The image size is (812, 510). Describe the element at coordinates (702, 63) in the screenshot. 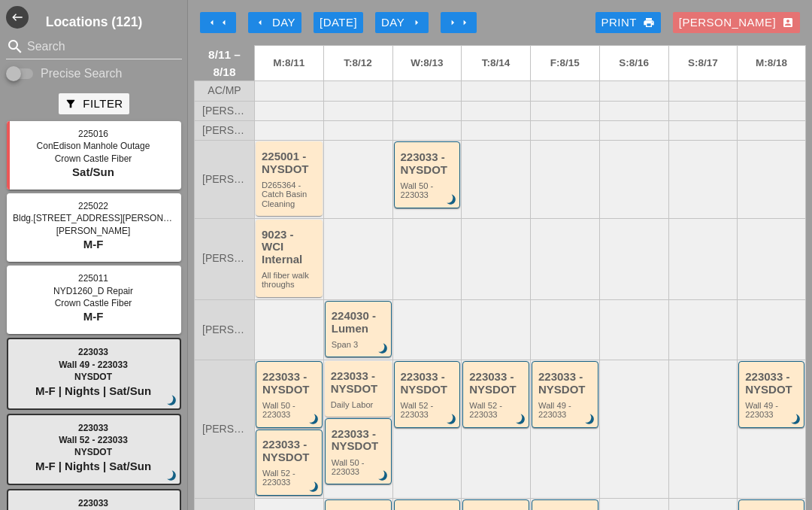

I see `a: S:8/17` at that location.